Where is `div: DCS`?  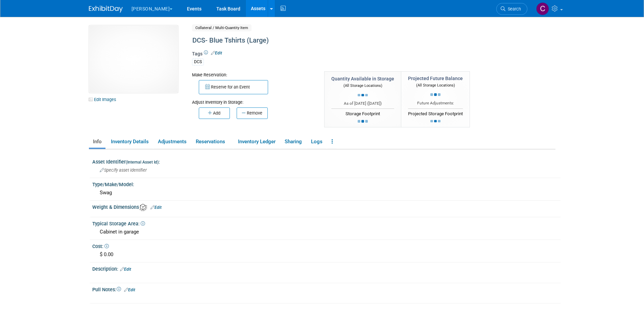 div: DCS is located at coordinates (198, 61).